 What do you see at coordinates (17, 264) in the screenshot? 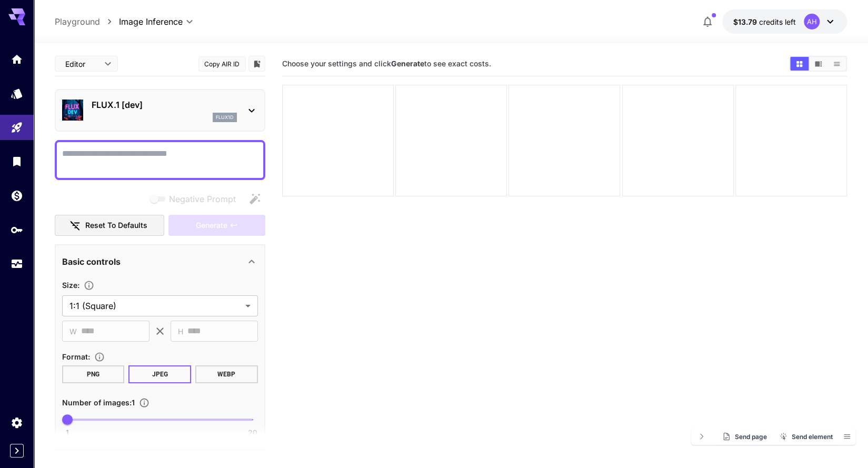
I see `div: Usage` at bounding box center [17, 264].